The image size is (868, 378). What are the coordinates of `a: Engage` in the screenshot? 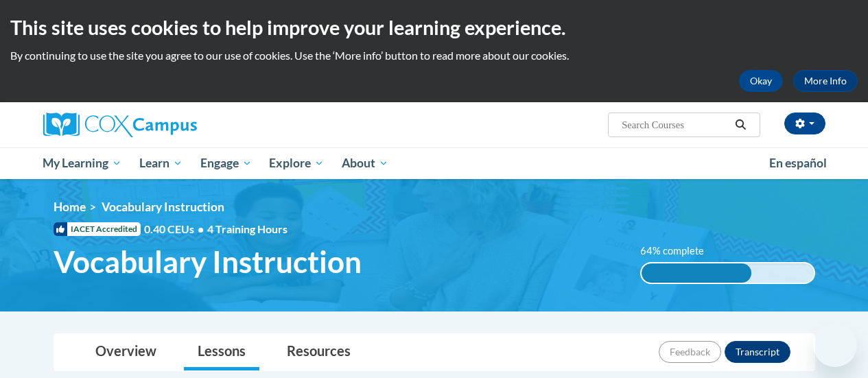 It's located at (226, 163).